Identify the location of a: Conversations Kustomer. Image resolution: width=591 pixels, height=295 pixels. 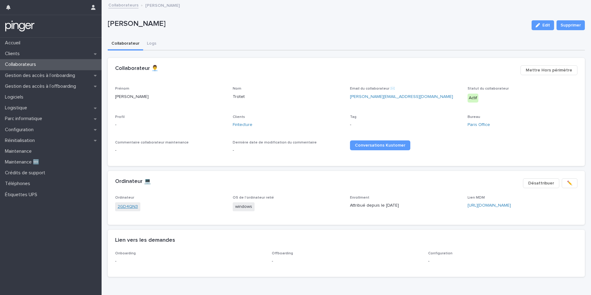
(380, 145).